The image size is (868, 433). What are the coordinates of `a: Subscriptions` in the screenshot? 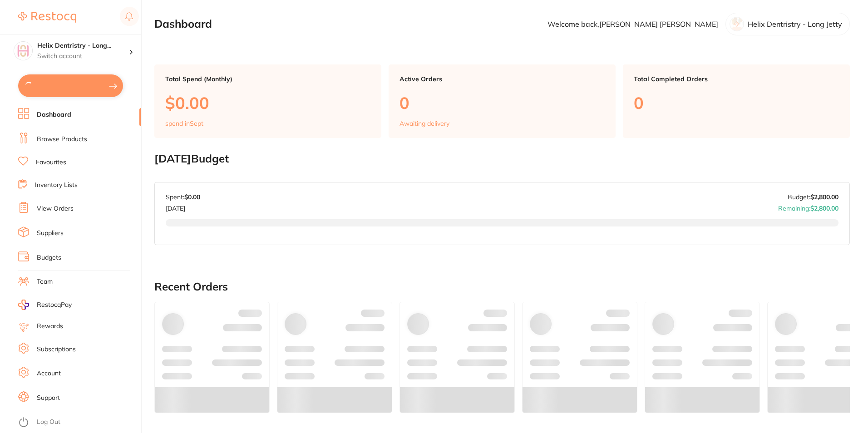 It's located at (56, 350).